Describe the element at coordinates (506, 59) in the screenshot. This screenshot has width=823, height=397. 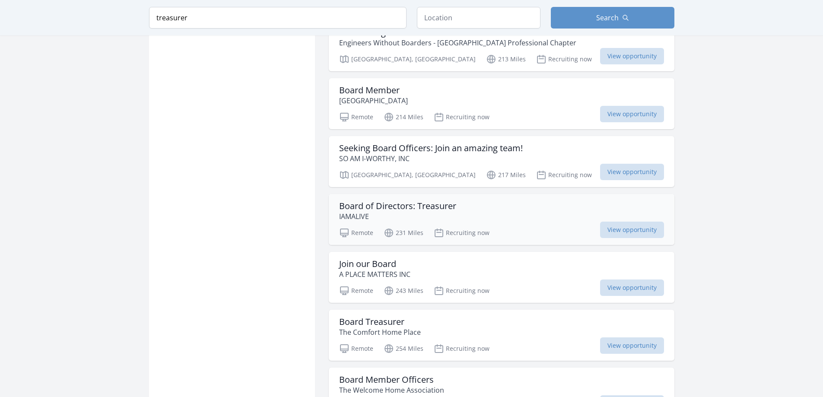
I see `p: 213 Miles` at that location.